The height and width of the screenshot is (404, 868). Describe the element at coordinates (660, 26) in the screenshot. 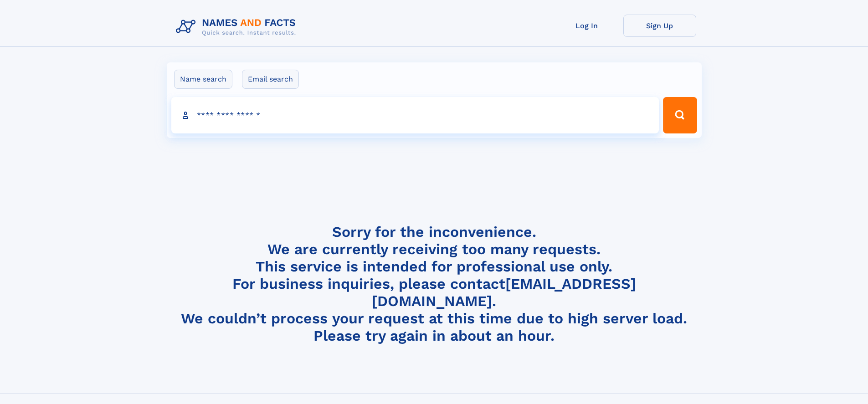

I see `a: Sign Up` at that location.